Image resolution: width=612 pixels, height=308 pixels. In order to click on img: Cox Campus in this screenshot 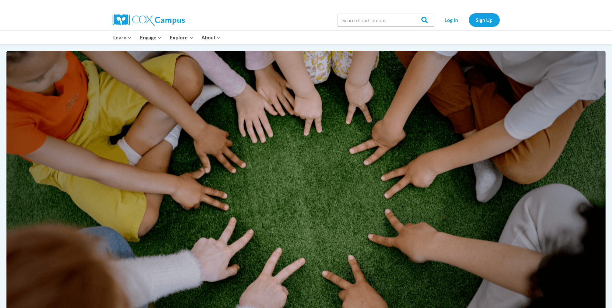, I will do `click(149, 20)`.